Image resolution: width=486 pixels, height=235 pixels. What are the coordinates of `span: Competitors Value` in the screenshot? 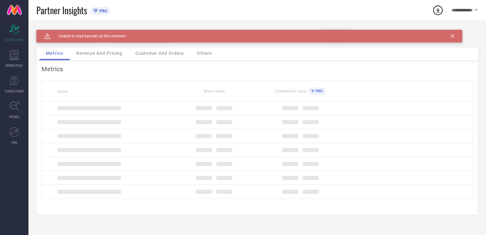 It's located at (290, 91).